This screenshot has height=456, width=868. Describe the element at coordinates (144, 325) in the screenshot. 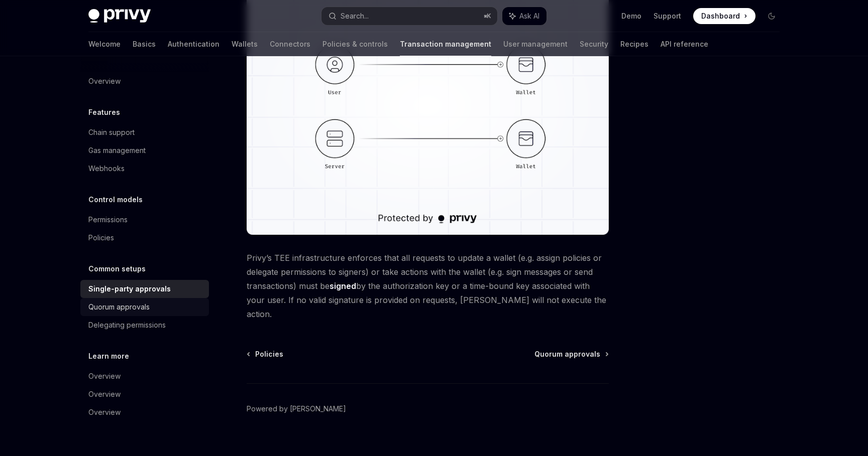

I see `a: Delegating permissions` at that location.